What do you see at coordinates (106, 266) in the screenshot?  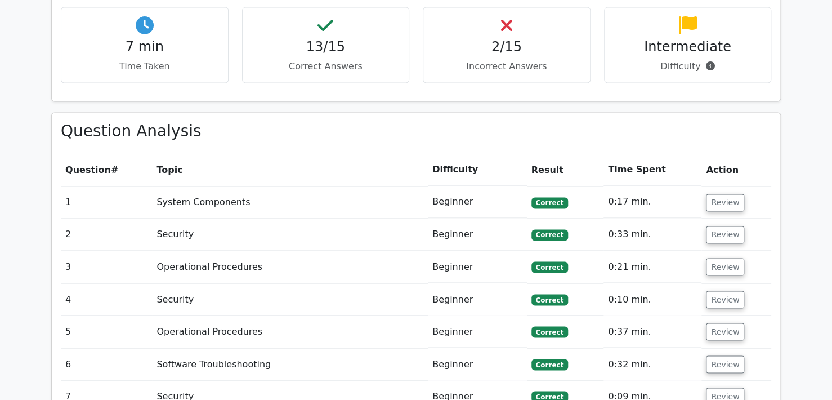 I see `td: 3` at bounding box center [106, 266].